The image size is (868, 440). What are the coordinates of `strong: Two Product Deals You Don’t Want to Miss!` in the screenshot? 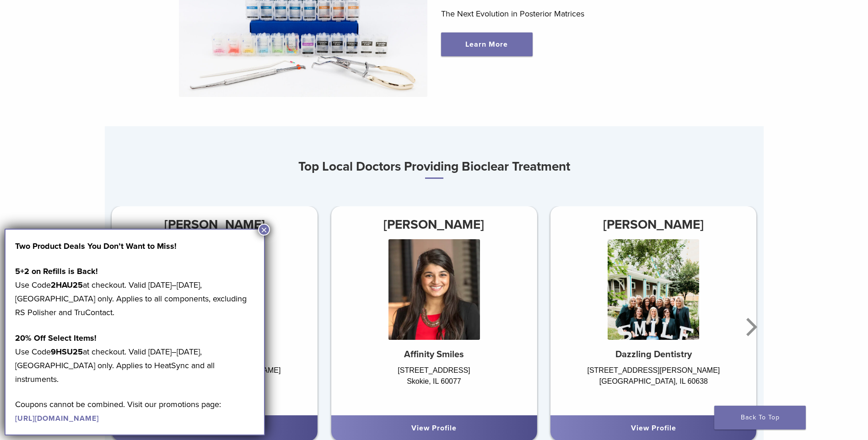 It's located at (96, 246).